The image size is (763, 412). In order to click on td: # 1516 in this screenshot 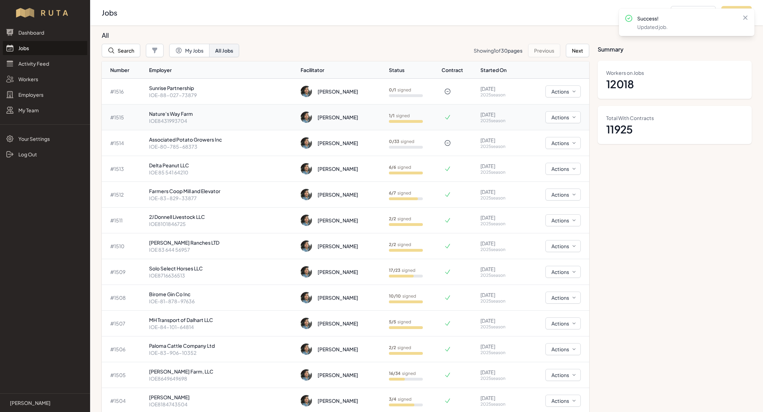, I will do `click(124, 92)`.